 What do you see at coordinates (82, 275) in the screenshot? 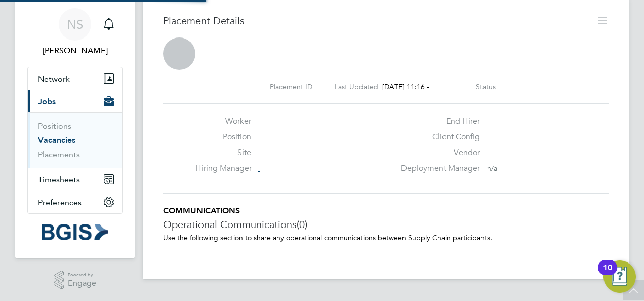
I see `span: Powered by` at bounding box center [82, 275].